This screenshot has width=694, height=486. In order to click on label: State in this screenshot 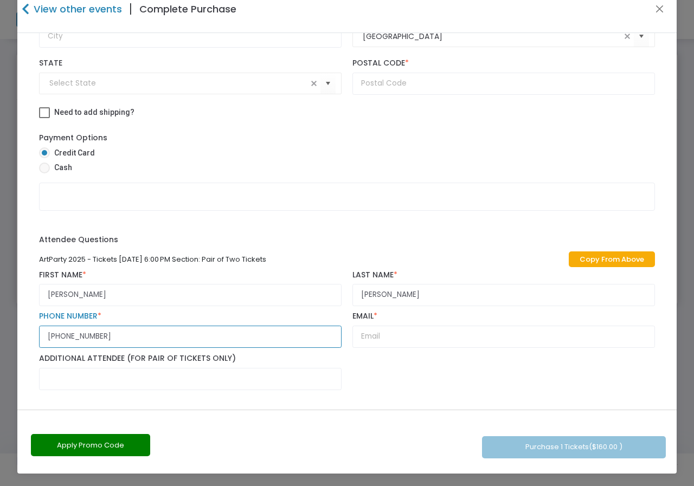, I will do `click(190, 63)`.